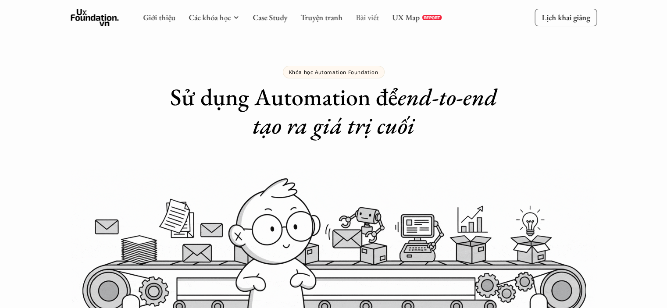 This screenshot has height=308, width=667. Describe the element at coordinates (270, 17) in the screenshot. I see `a: Case Study` at that location.